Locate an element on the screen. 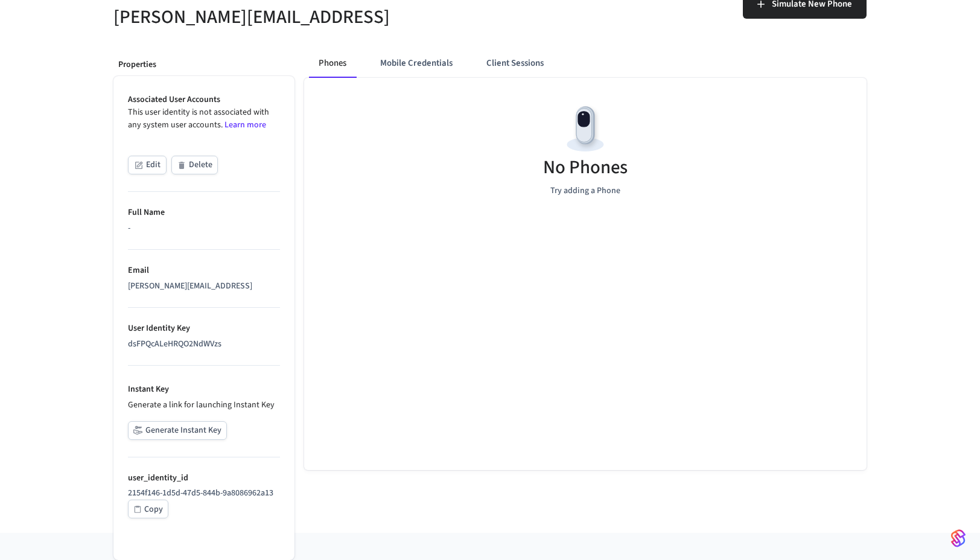 The width and height of the screenshot is (980, 560). button: Delete is located at coordinates (195, 165).